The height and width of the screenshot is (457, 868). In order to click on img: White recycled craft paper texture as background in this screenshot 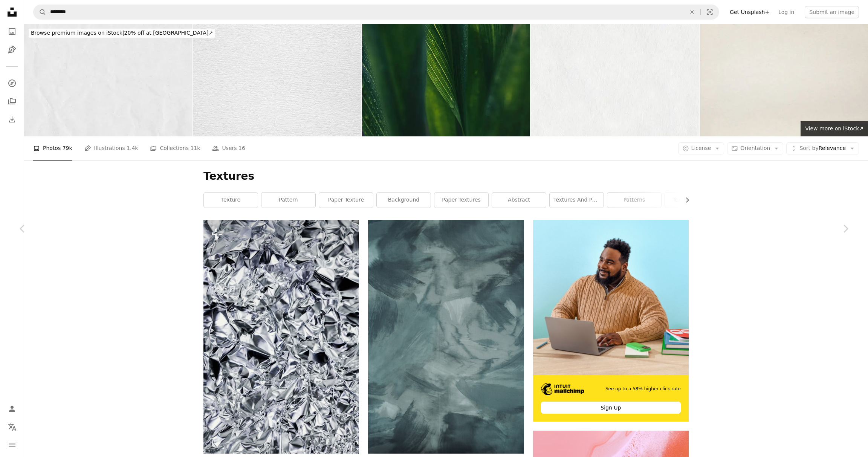, I will do `click(615, 80)`.